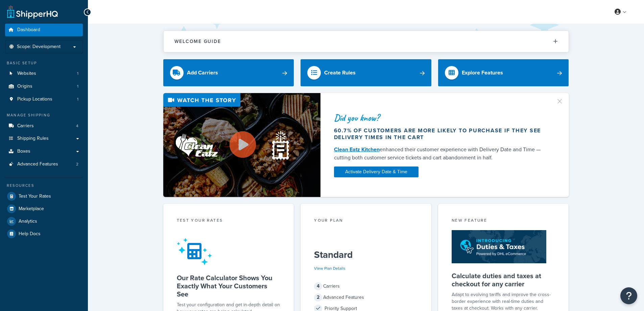 The width and height of the screenshot is (644, 311). Describe the element at coordinates (25, 126) in the screenshot. I see `span: Carriers` at that location.